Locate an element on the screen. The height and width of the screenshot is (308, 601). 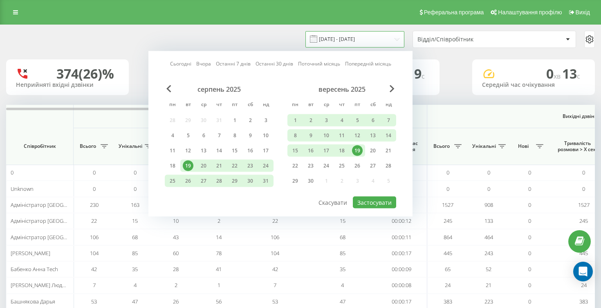
div: ср 17 вер 2025 р. is located at coordinates (326, 151).